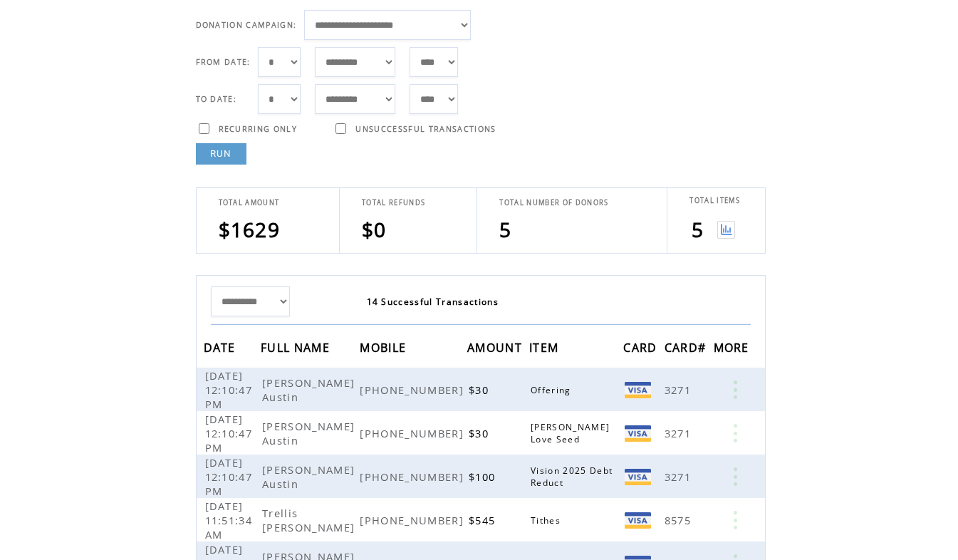 The image size is (958, 560). I want to click on span: DATE, so click(221, 349).